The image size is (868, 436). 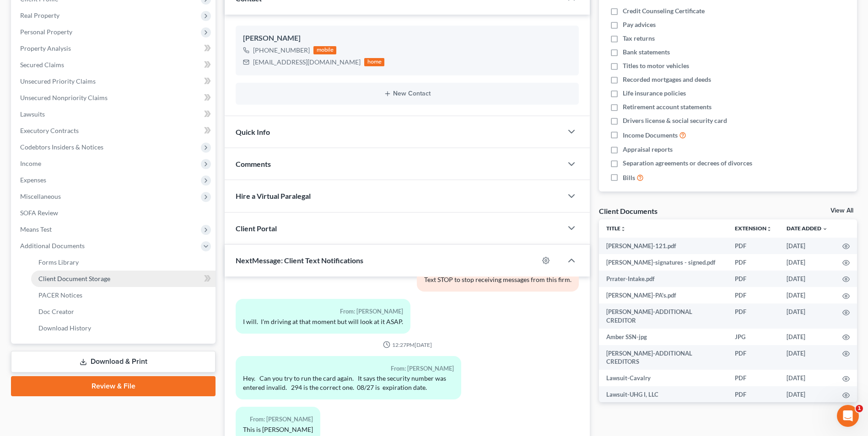 I want to click on td: Lawsuit-UHG I, LLC, so click(x=663, y=395).